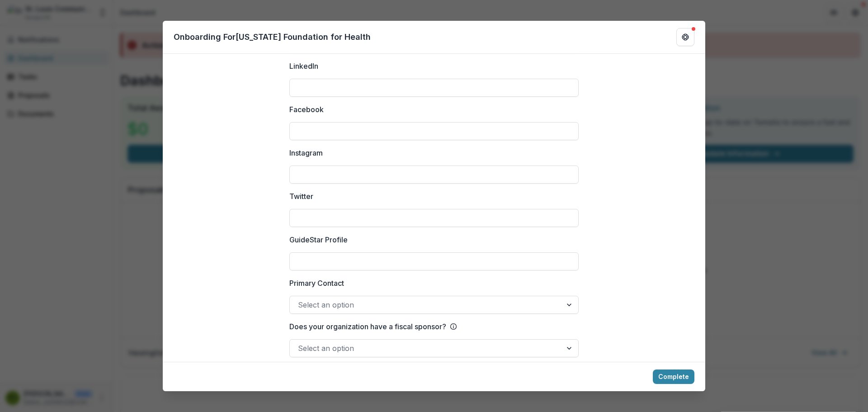 The height and width of the screenshot is (412, 868). What do you see at coordinates (674, 376) in the screenshot?
I see `button: Complete` at bounding box center [674, 376].